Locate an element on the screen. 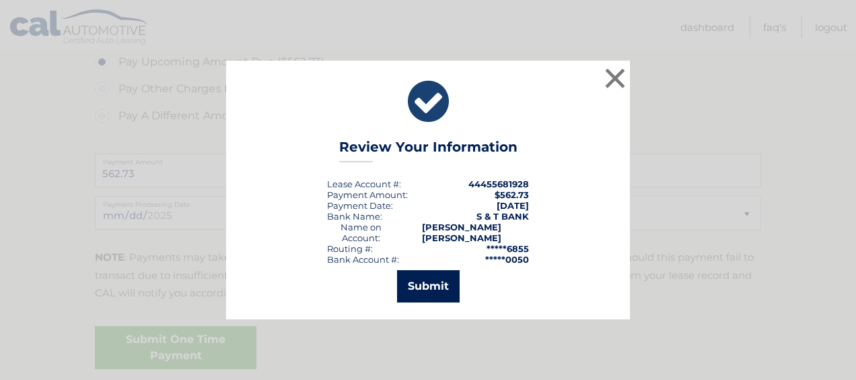 This screenshot has height=380, width=856. strong: 44455681928 is located at coordinates (499, 184).